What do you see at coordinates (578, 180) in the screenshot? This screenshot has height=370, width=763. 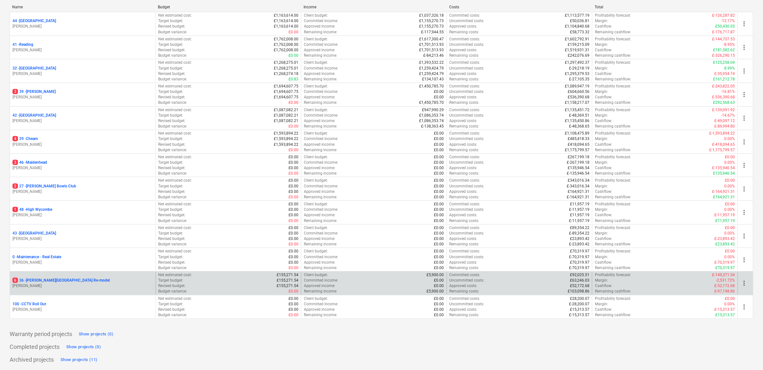 I see `p: £343,016.34` at bounding box center [578, 180].